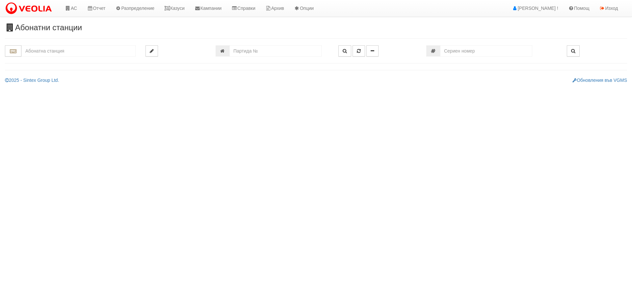  Describe the element at coordinates (78, 51) in the screenshot. I see `input: Абонатна станция` at that location.